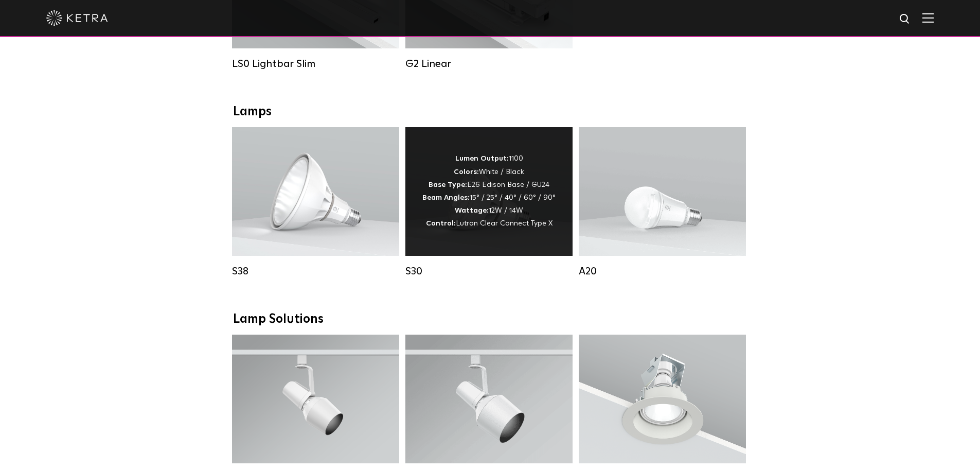 This screenshot has height=469, width=980. Describe the element at coordinates (466, 172) in the screenshot. I see `strong: Colors:` at that location.